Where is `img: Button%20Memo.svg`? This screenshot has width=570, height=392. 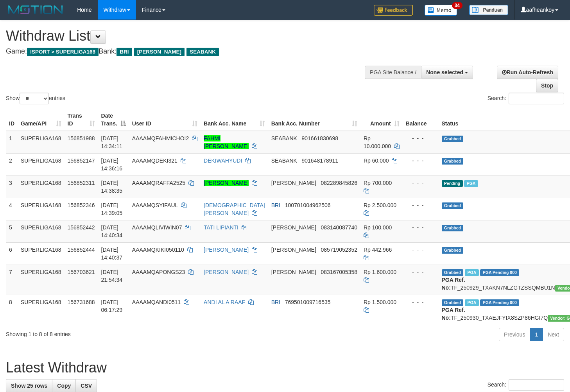
img: Button%20Memo.svg is located at coordinates (441, 10).